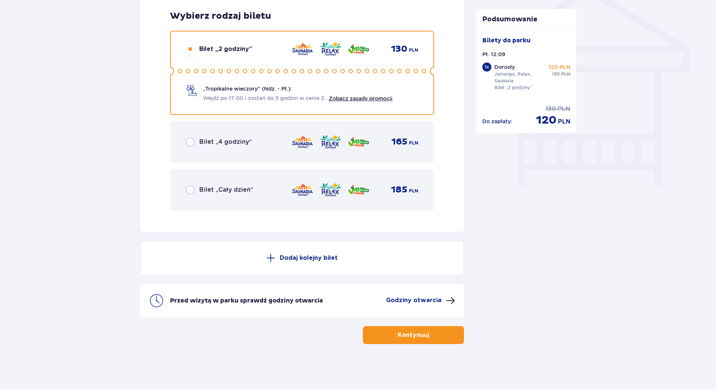 Image resolution: width=716 pixels, height=389 pixels. What do you see at coordinates (399, 142) in the screenshot?
I see `p: 165` at bounding box center [399, 142].